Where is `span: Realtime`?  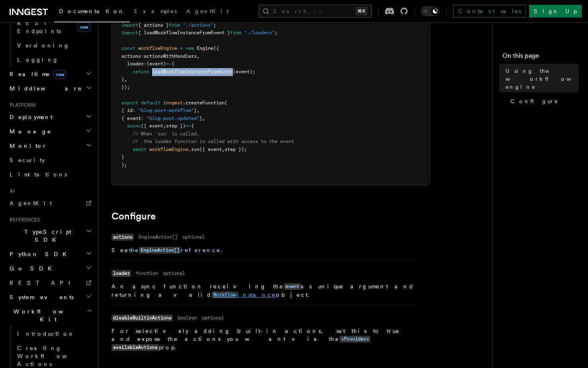 span: Realtime is located at coordinates (36, 74).